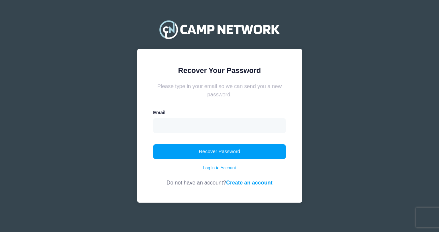 The image size is (439, 232). What do you see at coordinates (159, 112) in the screenshot?
I see `label: Email` at bounding box center [159, 112].